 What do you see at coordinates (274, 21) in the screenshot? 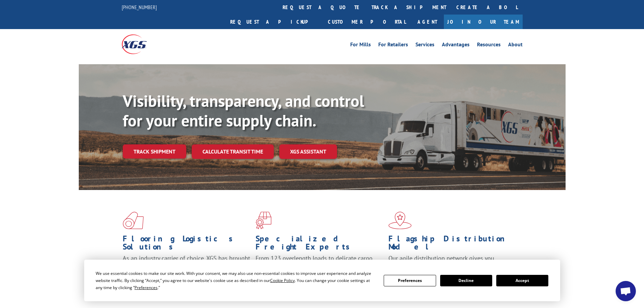
I see `a: Request a pickup` at bounding box center [274, 21].